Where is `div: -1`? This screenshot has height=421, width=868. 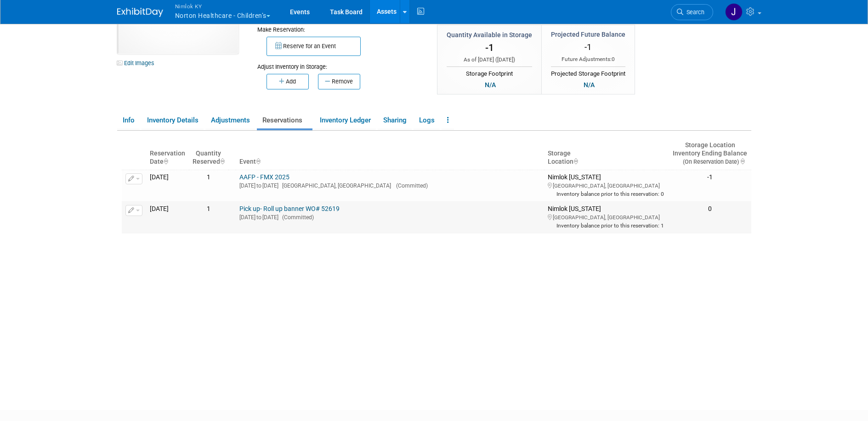 div: -1 is located at coordinates (710, 178).